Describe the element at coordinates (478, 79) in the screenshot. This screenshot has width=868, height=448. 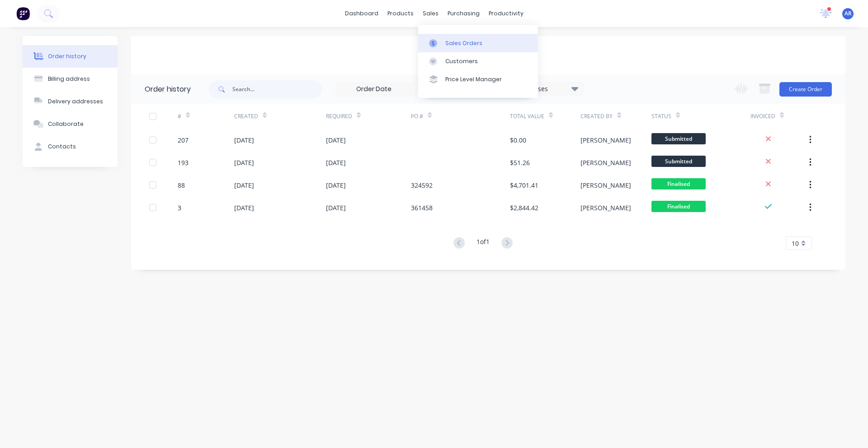
I see `a: Price Level Manager` at that location.